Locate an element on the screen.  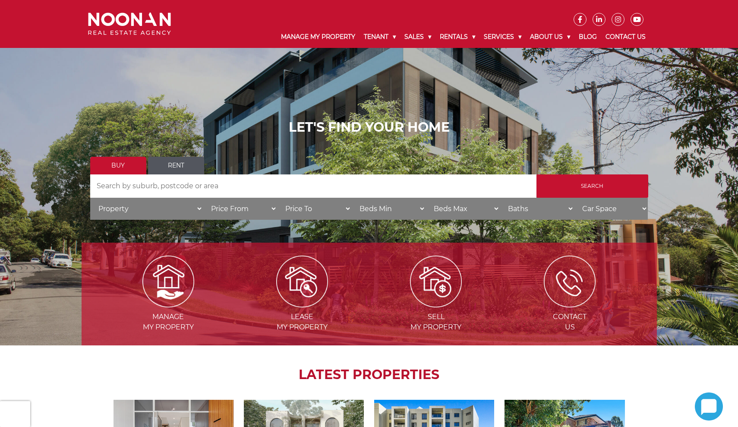
a: Rentals is located at coordinates (457, 37).